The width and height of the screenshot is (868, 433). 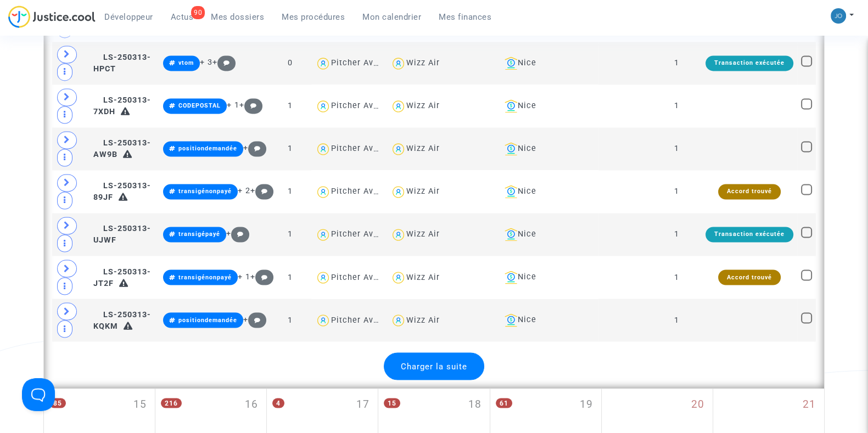 I want to click on a: Mon calendrier, so click(x=392, y=17).